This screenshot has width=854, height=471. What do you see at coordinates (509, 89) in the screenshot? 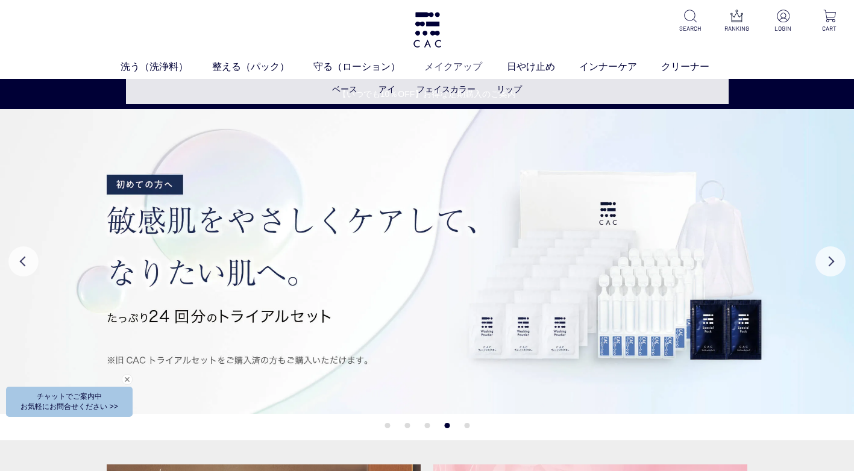
I see `a: リップ` at bounding box center [509, 89].